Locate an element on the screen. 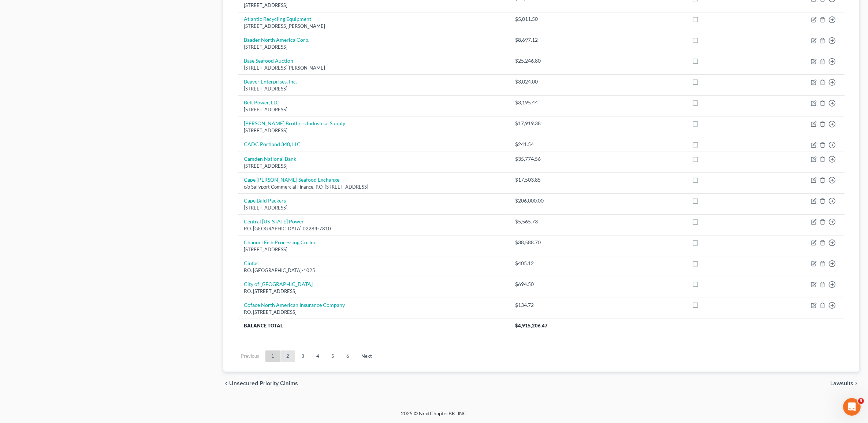  a: Base Seafood Auction is located at coordinates (268, 61).